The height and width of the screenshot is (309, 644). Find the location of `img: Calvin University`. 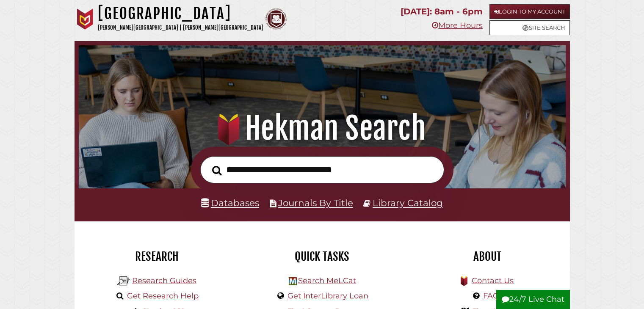

img: Calvin University is located at coordinates (85, 19).